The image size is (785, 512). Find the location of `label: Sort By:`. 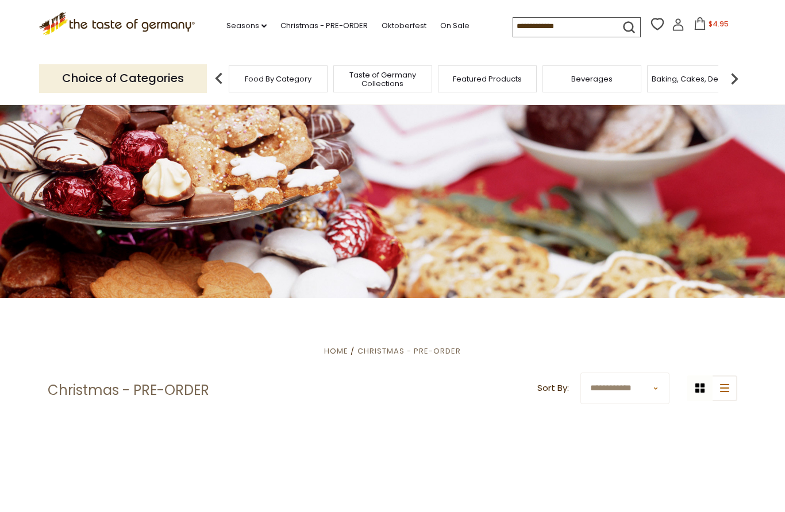

label: Sort By: is located at coordinates (553, 388).